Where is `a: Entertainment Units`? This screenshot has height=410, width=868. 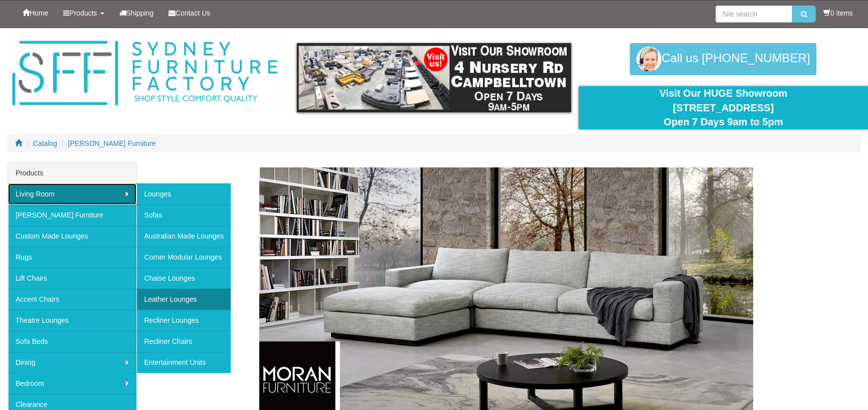
a: Entertainment Units is located at coordinates (184, 363).